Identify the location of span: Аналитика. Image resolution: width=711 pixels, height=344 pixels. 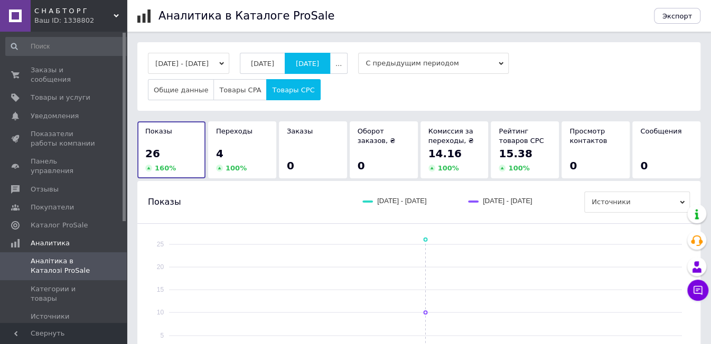
(50, 243).